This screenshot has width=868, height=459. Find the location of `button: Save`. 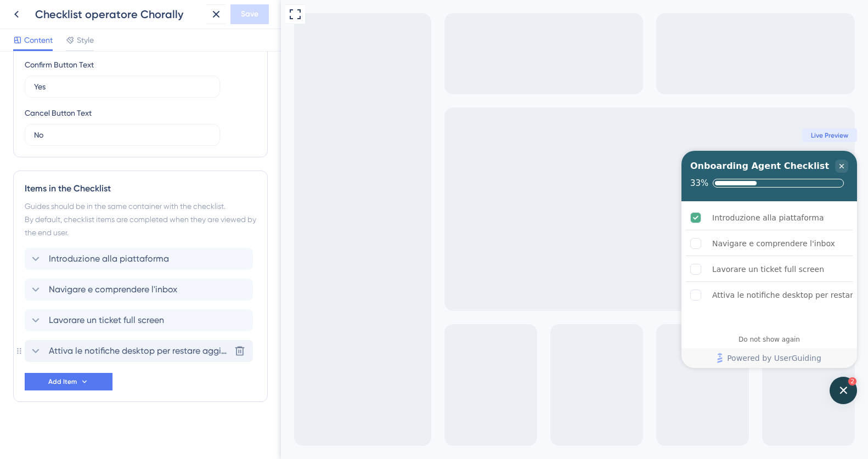

button: Save is located at coordinates (250, 14).